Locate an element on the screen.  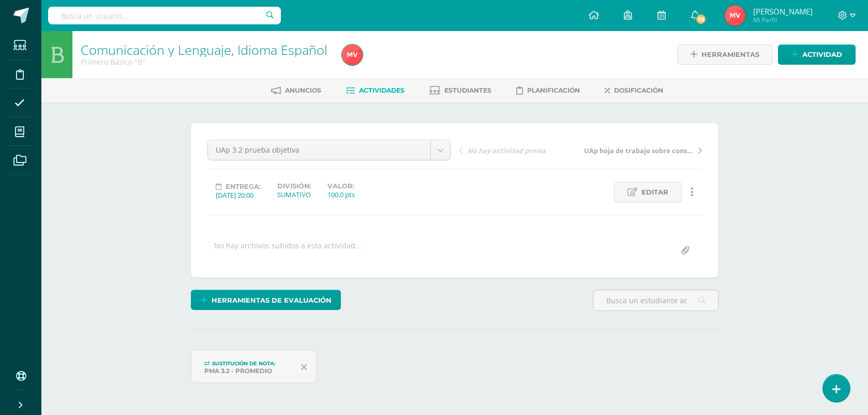
label: Valor: is located at coordinates (341, 185).